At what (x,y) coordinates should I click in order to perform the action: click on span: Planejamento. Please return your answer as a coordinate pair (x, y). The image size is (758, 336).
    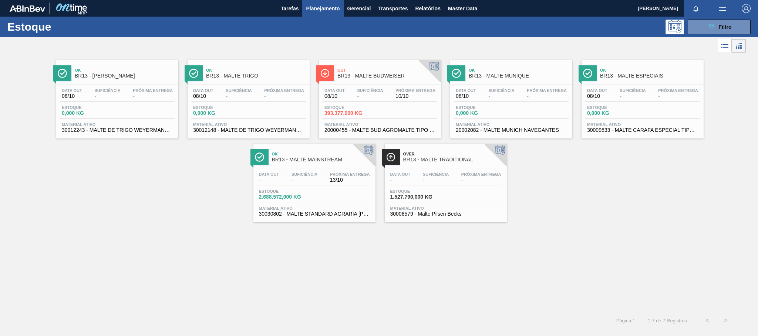
    Looking at the image, I should click on (322, 9).